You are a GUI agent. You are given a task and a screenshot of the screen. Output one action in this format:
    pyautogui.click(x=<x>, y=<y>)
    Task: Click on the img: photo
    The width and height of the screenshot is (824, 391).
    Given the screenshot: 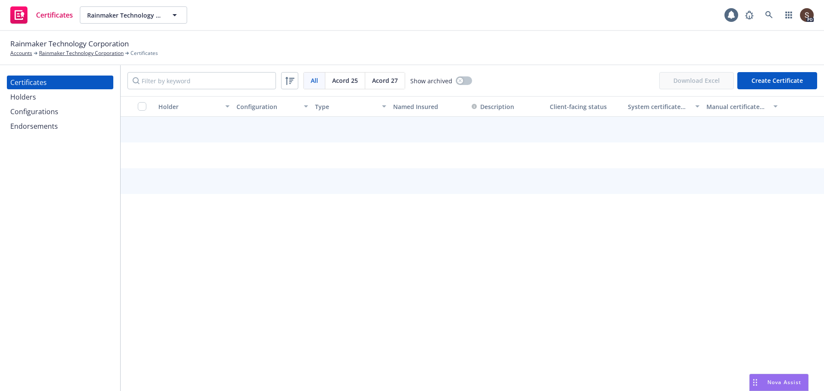 What is the action you would take?
    pyautogui.click(x=806, y=15)
    